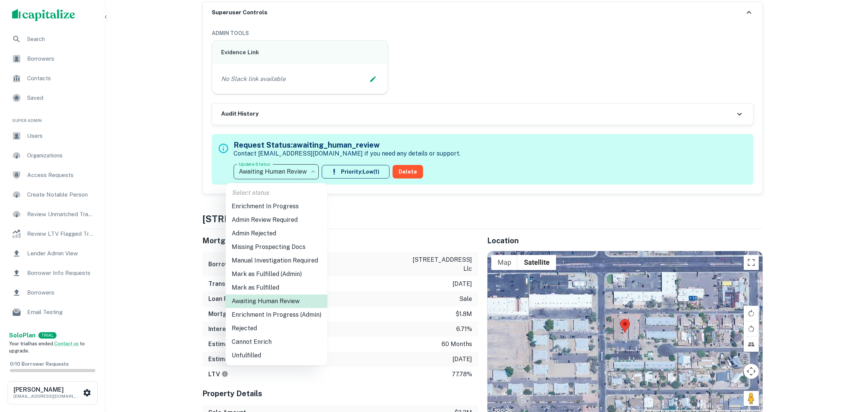 The image size is (868, 412). What do you see at coordinates (277, 288) in the screenshot?
I see `li: Mark as Fulfilled` at bounding box center [277, 288].